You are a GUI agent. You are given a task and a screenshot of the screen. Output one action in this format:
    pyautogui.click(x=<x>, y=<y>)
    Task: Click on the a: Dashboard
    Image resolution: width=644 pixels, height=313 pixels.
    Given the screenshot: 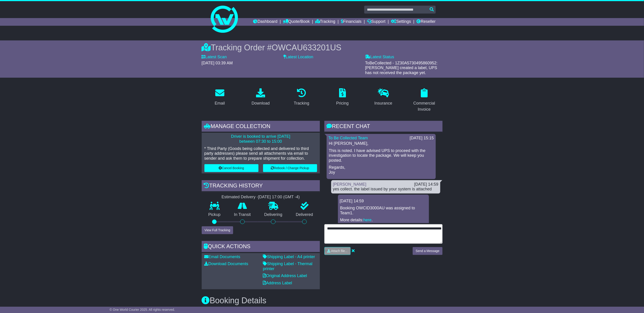 What is the action you would take?
    pyautogui.click(x=265, y=22)
    